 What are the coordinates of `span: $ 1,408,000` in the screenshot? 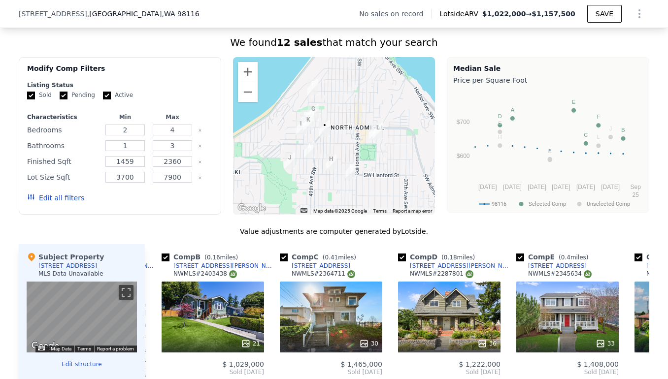 It's located at (598, 365).